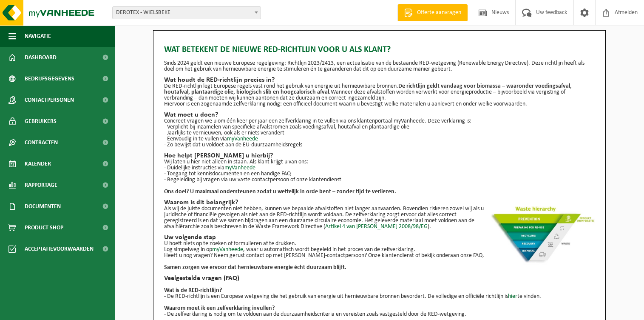 The height and width of the screenshot is (320, 644). What do you see at coordinates (379, 246) in the screenshot?
I see `p: U hoeft niets op te zoeken of formulieren af te drukken. Log simpelweg in op , waar u automatisch...` at bounding box center [379, 246].